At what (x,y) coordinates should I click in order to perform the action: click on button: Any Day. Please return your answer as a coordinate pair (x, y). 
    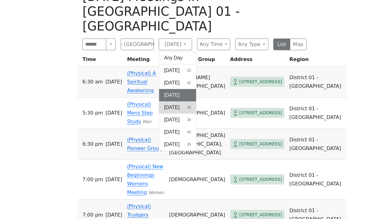
    Looking at the image, I should click on (177, 58).